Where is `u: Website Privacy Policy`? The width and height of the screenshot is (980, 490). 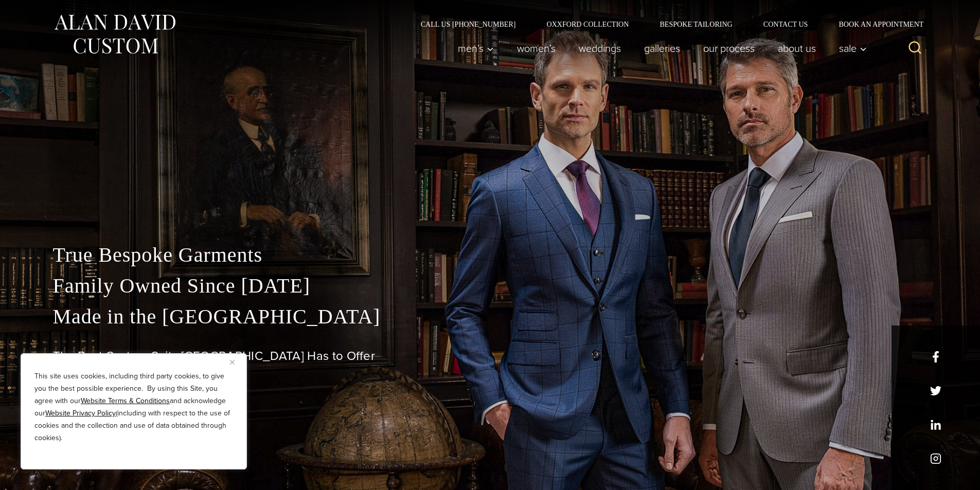
u: Website Privacy Policy is located at coordinates (80, 413).